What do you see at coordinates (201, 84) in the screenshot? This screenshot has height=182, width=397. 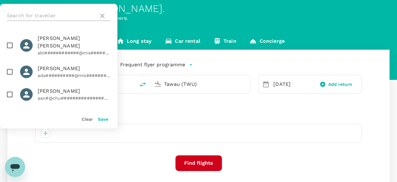 I see `input: Going to` at bounding box center [201, 84].